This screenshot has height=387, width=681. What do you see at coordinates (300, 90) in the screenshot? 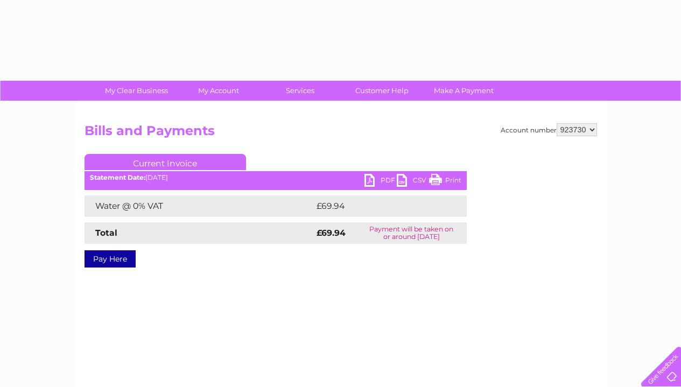
I see `a: Services` at bounding box center [300, 90].